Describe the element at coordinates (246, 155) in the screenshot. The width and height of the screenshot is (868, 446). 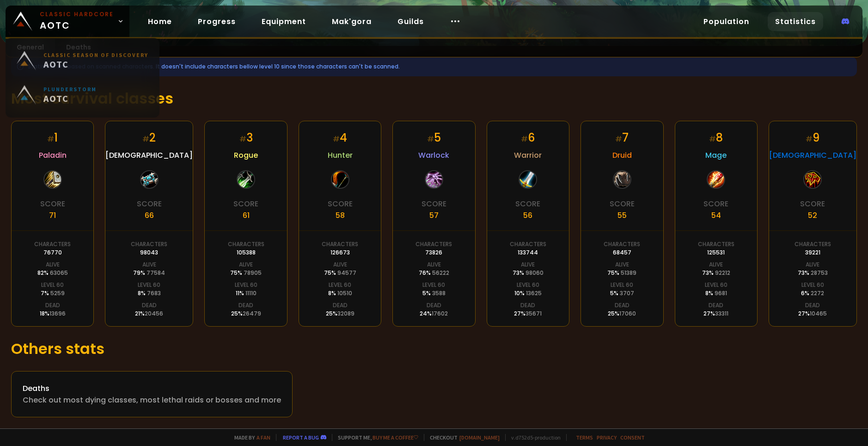
I see `span: Rogue` at that location.